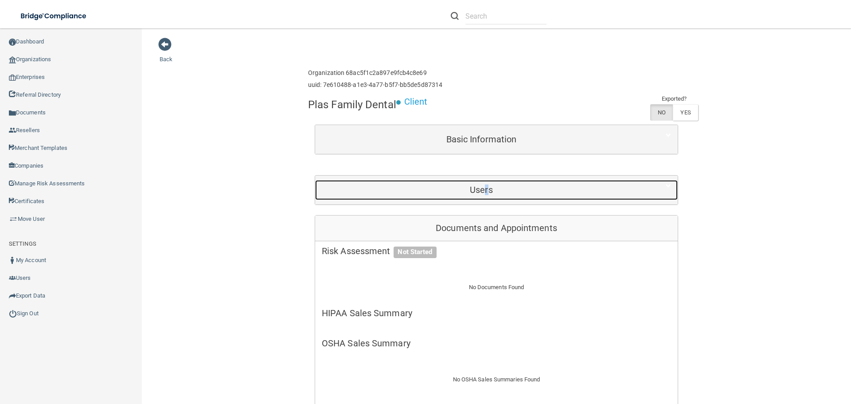  What do you see at coordinates (674, 99) in the screenshot?
I see `td: Exported?` at bounding box center [674, 99].